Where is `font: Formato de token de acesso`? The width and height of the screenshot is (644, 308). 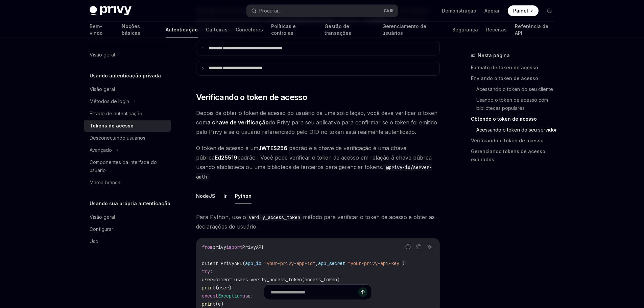
font: Formato de token de acesso is located at coordinates (504, 67).